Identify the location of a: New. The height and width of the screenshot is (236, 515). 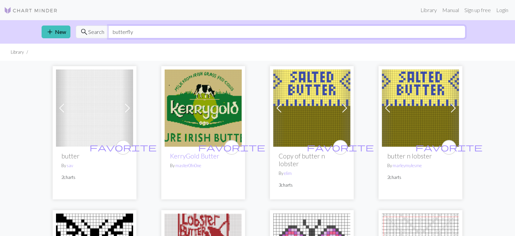
(56, 32).